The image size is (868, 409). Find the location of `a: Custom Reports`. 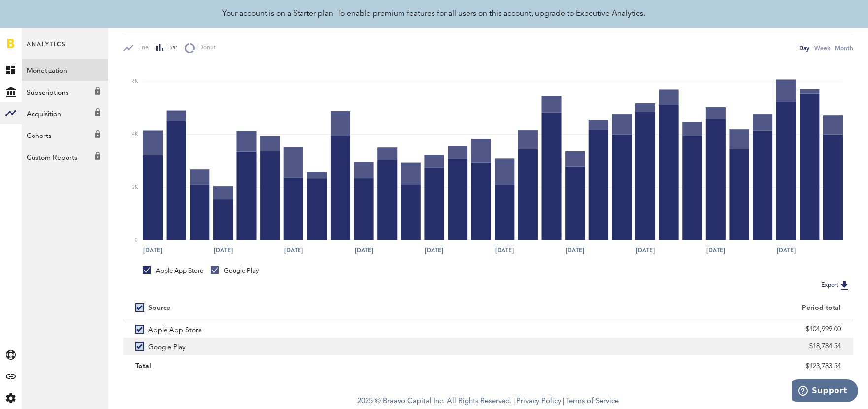

a: Custom Reports is located at coordinates (65, 157).